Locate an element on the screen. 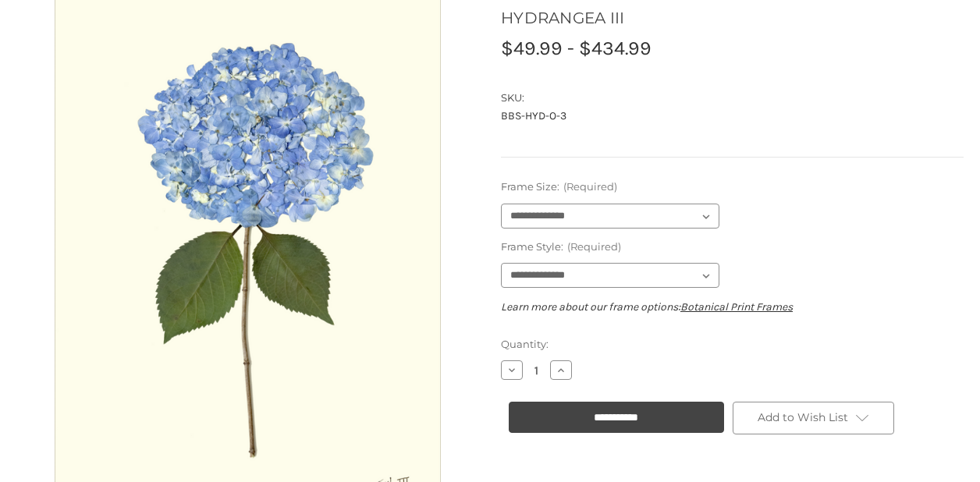 Image resolution: width=980 pixels, height=482 pixels. label: Frame Style: is located at coordinates (732, 247).